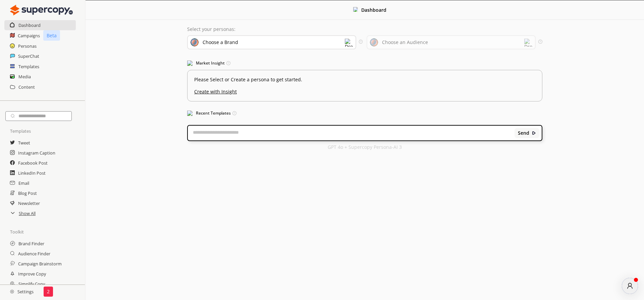  I want to click on h2: Tweet, so click(24, 143).